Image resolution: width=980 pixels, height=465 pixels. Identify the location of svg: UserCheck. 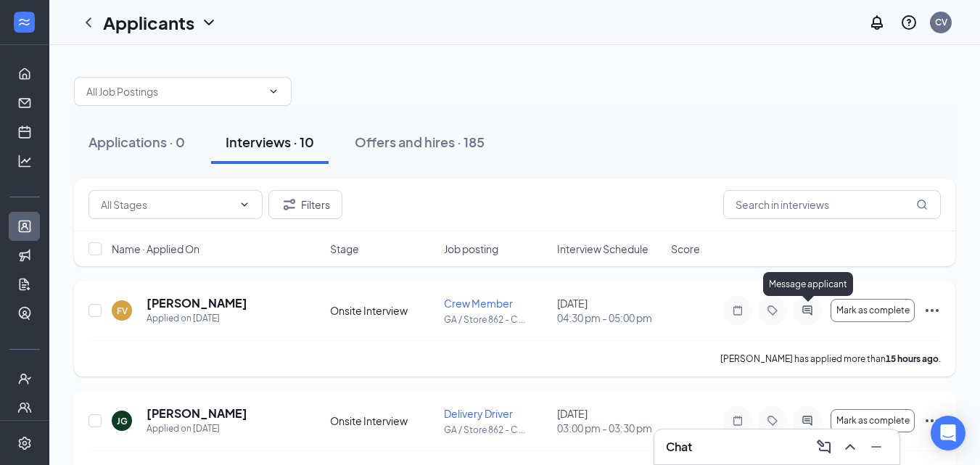
(25, 379).